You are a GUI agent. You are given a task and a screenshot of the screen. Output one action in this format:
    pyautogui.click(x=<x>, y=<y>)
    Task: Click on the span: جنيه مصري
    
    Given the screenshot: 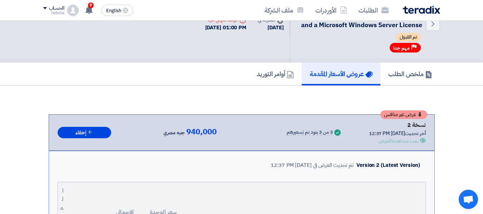 What is the action you would take?
    pyautogui.click(x=174, y=133)
    